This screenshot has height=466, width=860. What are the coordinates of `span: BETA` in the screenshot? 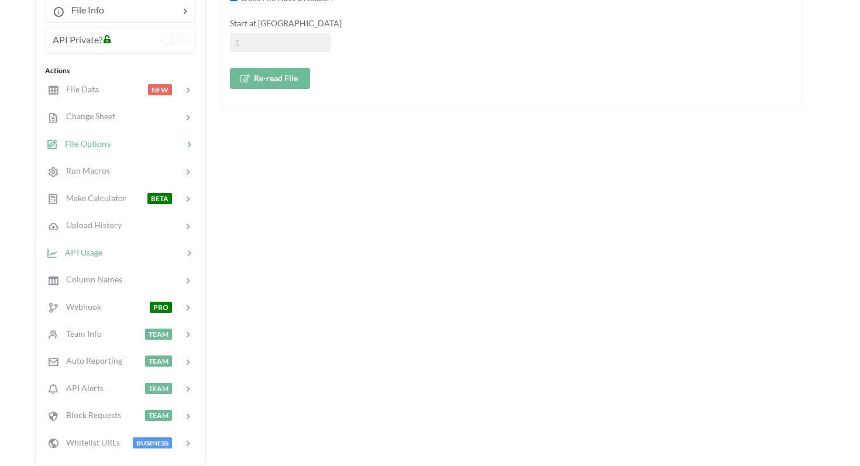 It's located at (160, 198).